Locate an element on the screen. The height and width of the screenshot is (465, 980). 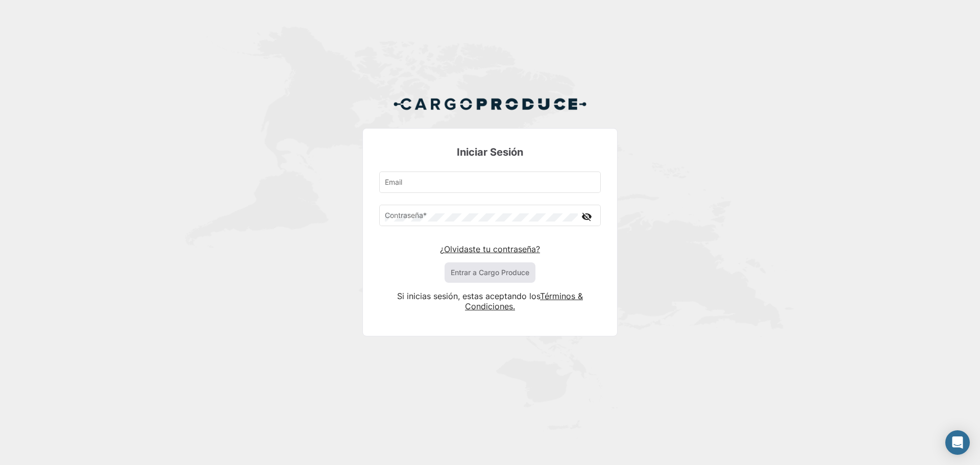
a: ¿Olvidaste tu contraseña? is located at coordinates (490, 249).